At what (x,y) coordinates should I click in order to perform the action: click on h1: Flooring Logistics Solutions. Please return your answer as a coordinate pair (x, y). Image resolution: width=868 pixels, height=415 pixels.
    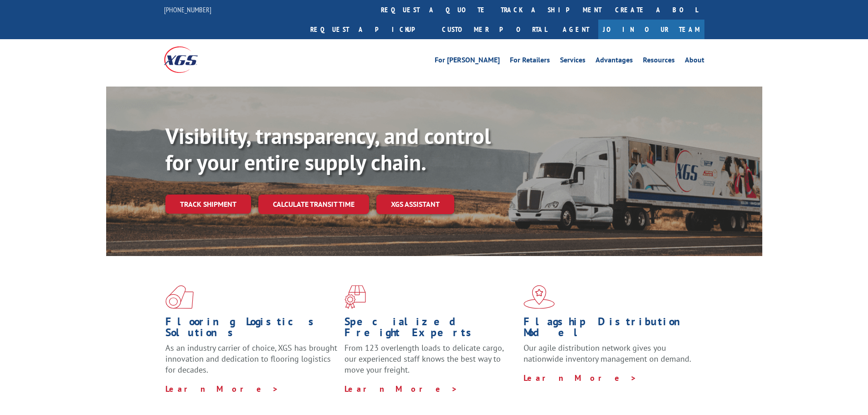
    Looking at the image, I should click on (251, 329).